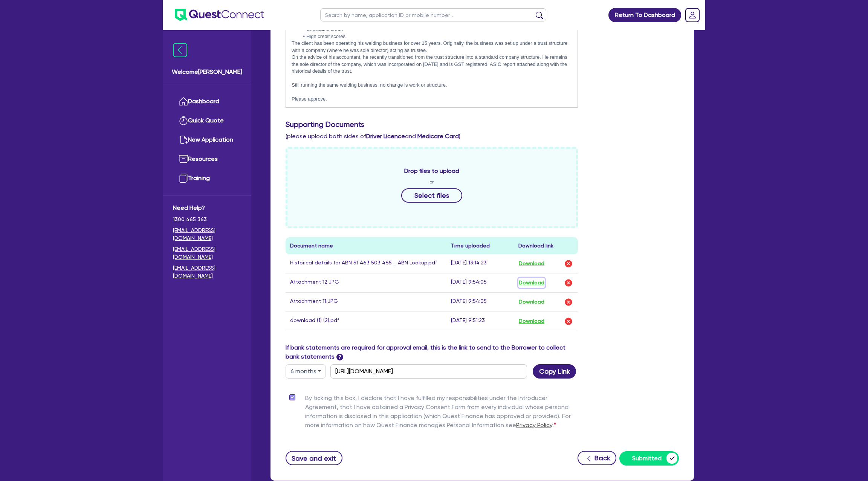 The height and width of the screenshot is (481, 868). I want to click on button: Back, so click(597, 458).